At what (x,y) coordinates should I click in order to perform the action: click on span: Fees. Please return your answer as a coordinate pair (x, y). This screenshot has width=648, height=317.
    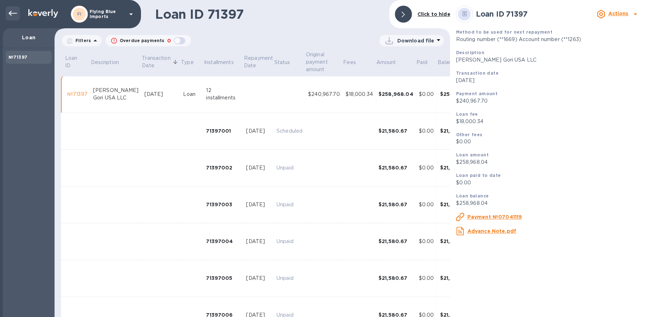
    Looking at the image, I should click on (354, 62).